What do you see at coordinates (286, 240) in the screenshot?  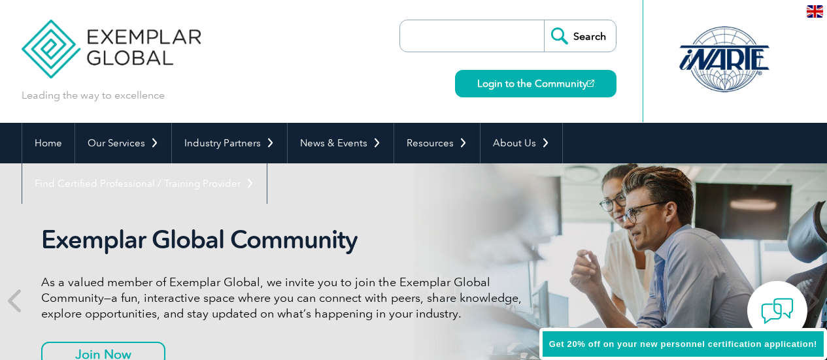 I see `h2: Exemplar Global Community` at bounding box center [286, 240].